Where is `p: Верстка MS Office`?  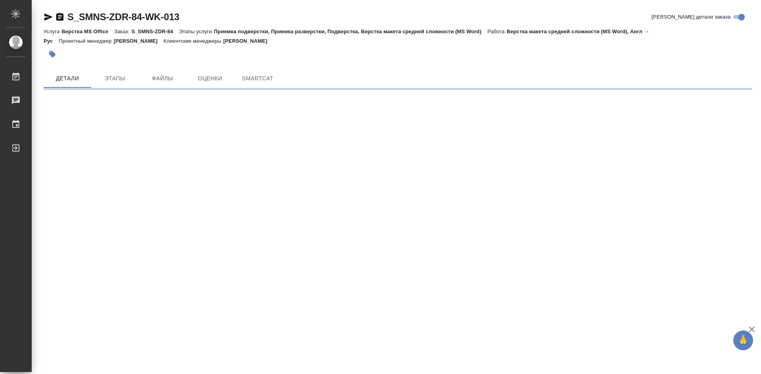
p: Верстка MS Office is located at coordinates (88, 31).